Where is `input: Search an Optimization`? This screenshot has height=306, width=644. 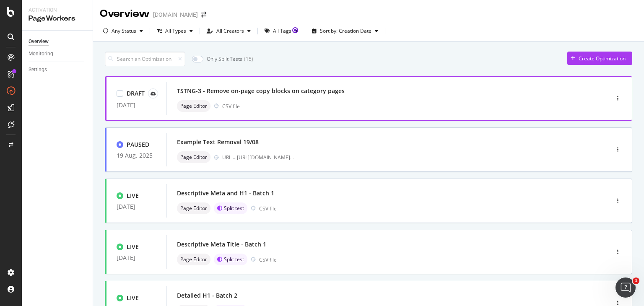 input: Search an Optimization is located at coordinates (145, 59).